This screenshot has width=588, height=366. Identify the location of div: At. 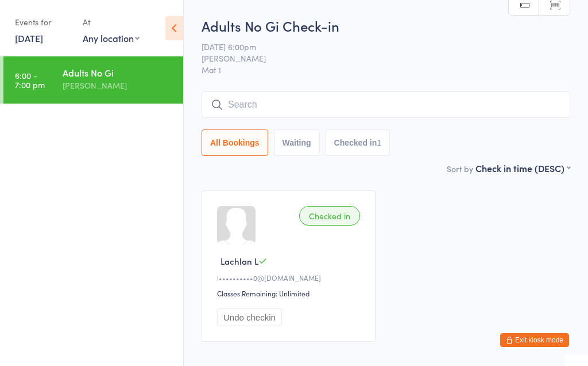
(111, 22).